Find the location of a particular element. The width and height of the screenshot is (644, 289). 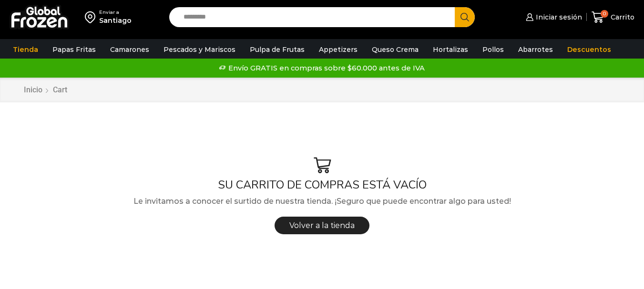

span: Carrito is located at coordinates (621, 17).